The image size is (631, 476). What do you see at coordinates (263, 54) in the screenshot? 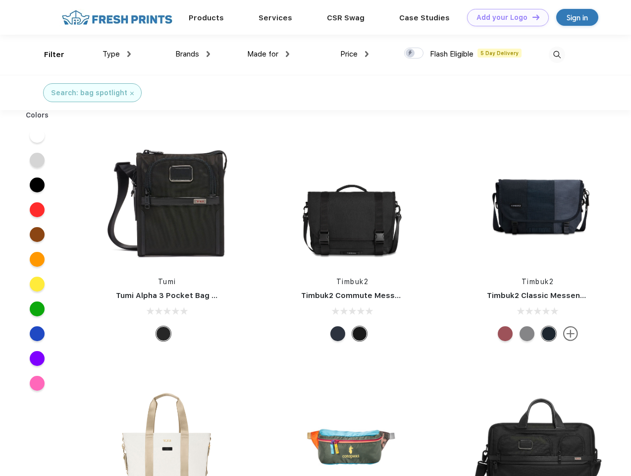
I see `span: Made for` at bounding box center [263, 54].